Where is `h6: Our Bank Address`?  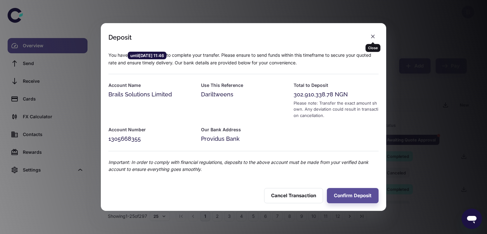 h6: Our Bank Address is located at coordinates (243, 130).